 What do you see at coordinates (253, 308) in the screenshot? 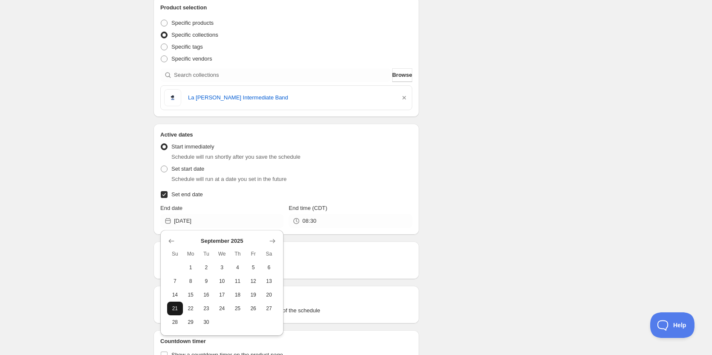
I see `span: 26` at bounding box center [253, 308].